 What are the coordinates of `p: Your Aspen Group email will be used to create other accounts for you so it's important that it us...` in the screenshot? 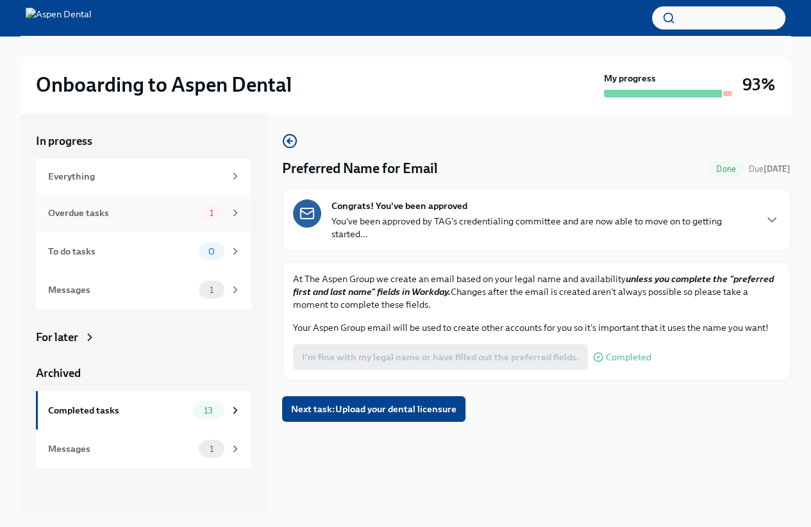 It's located at (536, 328).